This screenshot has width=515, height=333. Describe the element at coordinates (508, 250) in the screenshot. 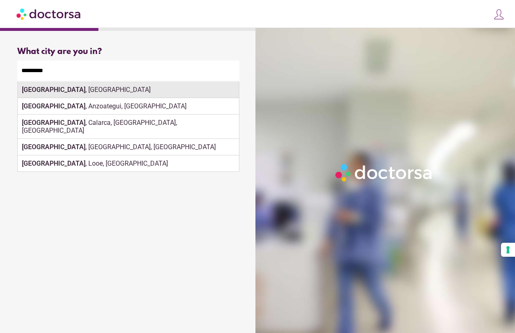

I see `button: Your consent preferences for tracking technologies` at that location.